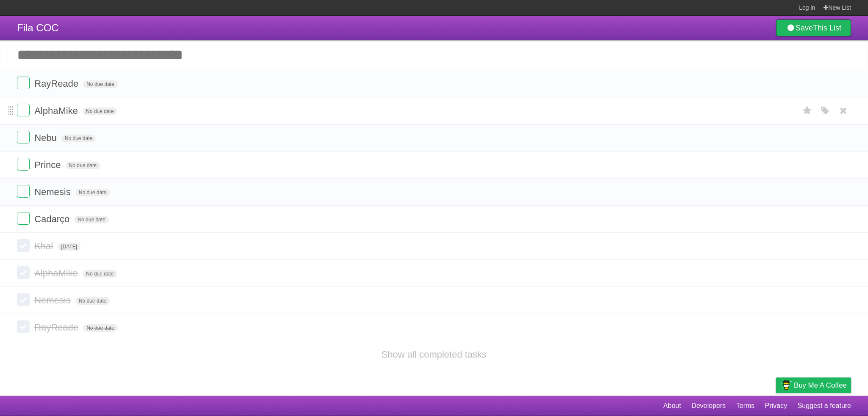  Describe the element at coordinates (814, 28) in the screenshot. I see `a: SaveThis List` at that location.